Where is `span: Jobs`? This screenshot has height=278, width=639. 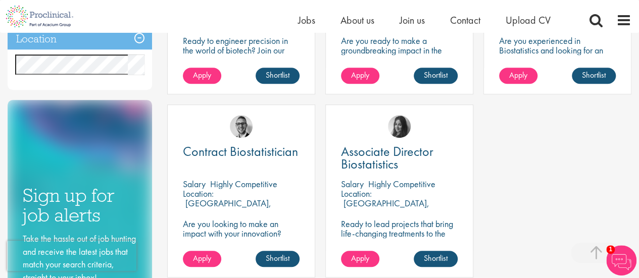
span: Jobs is located at coordinates (307, 20).